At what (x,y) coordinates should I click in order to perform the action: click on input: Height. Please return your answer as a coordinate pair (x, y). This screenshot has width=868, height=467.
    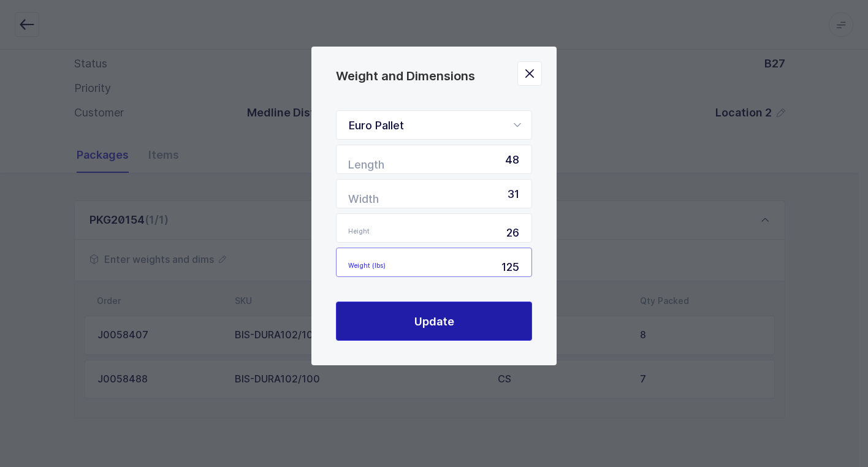
    Looking at the image, I should click on (434, 228).